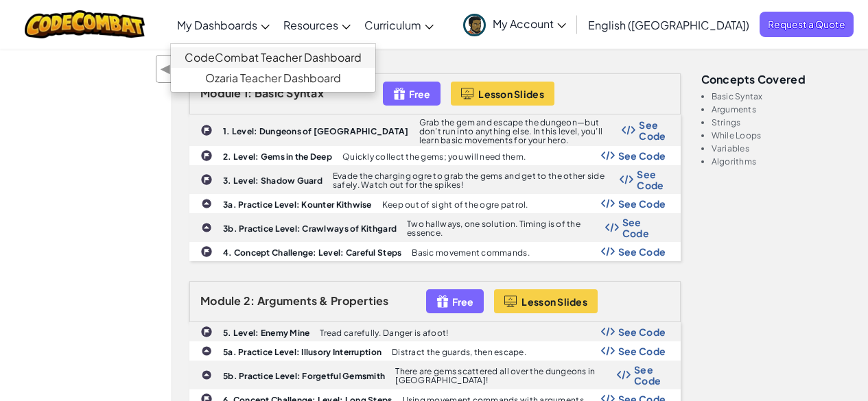  Describe the element at coordinates (781, 122) in the screenshot. I see `li: Strings` at that location.